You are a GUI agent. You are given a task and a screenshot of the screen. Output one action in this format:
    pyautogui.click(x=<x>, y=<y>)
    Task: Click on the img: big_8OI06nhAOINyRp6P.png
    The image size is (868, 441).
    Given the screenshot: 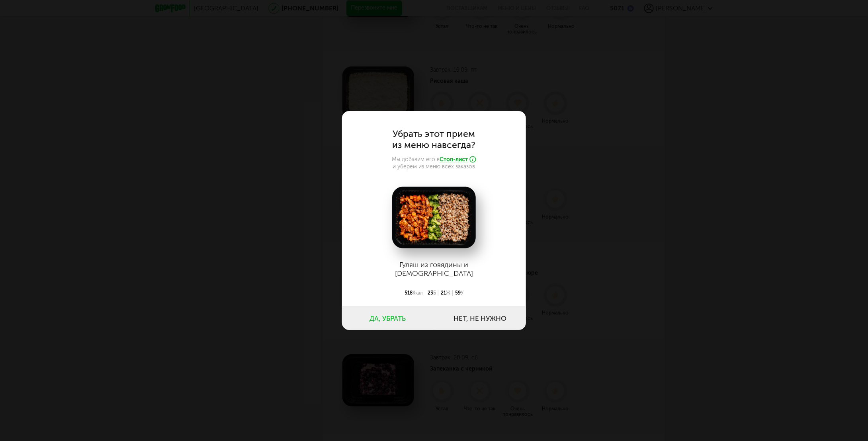 What is the action you would take?
    pyautogui.click(x=434, y=217)
    